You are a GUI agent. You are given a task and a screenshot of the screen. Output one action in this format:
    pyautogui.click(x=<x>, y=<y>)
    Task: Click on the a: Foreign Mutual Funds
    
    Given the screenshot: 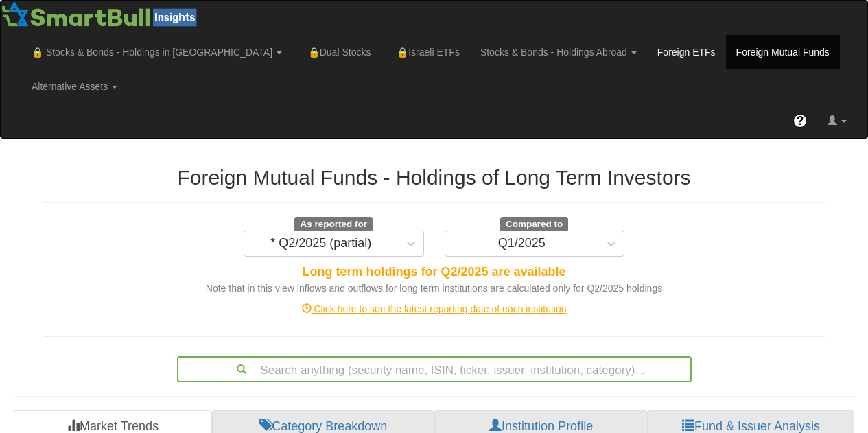 What is the action you would take?
    pyautogui.click(x=783, y=52)
    